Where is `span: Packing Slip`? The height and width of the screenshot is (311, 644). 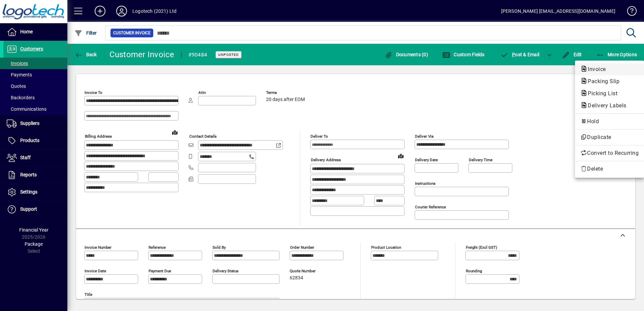 span: Packing Slip is located at coordinates (602, 81).